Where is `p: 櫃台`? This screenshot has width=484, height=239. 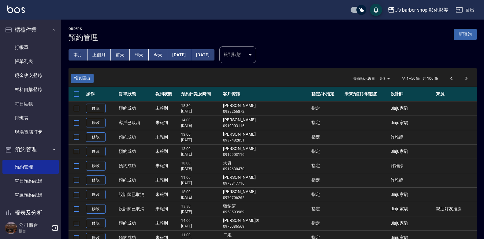 p: 櫃台 is located at coordinates (34, 231).